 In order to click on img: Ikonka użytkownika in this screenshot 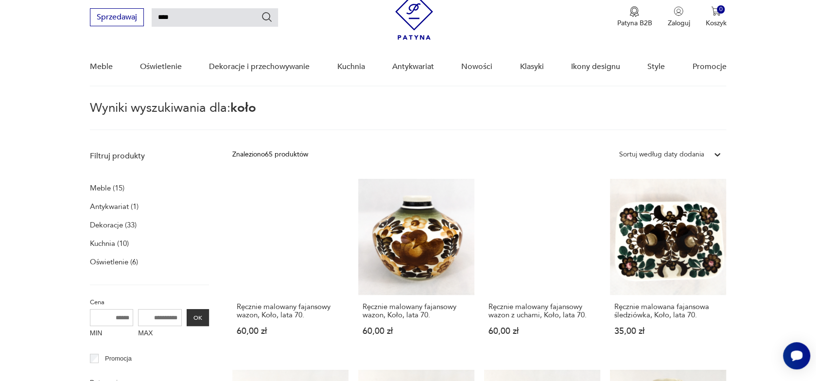, I will do `click(679, 11)`.